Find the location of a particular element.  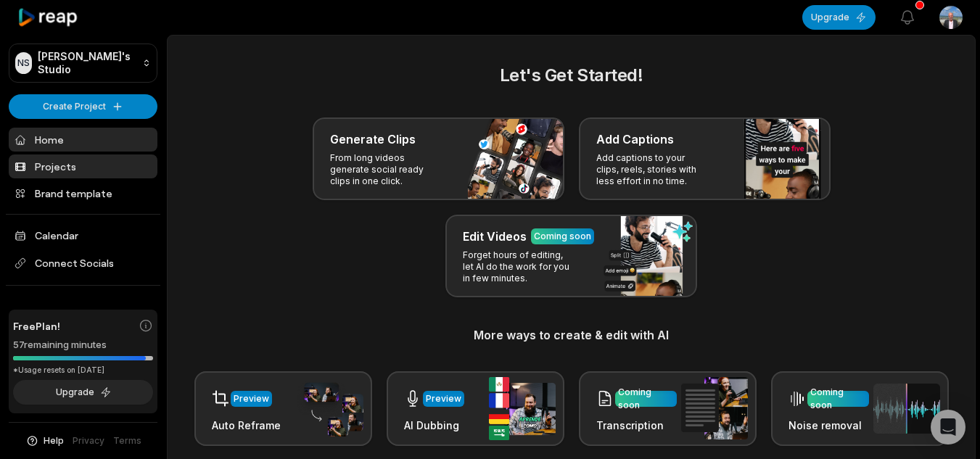

h2: Let's Get Started! is located at coordinates (571, 76).